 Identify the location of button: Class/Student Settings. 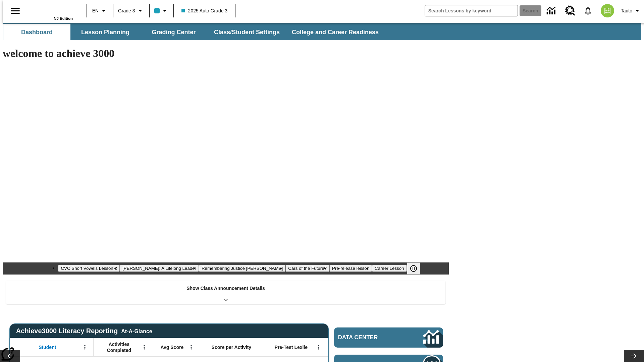
(247, 32).